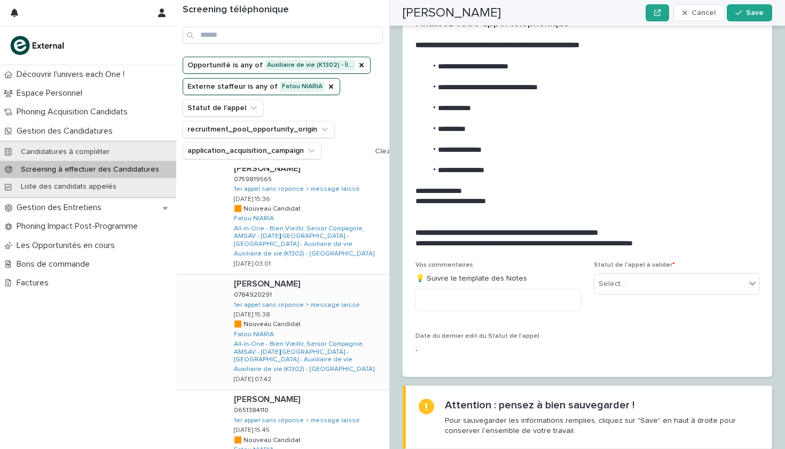 This screenshot has width=785, height=449. Describe the element at coordinates (258, 129) in the screenshot. I see `button: recruitment_pool_opportunity_origin` at that location.